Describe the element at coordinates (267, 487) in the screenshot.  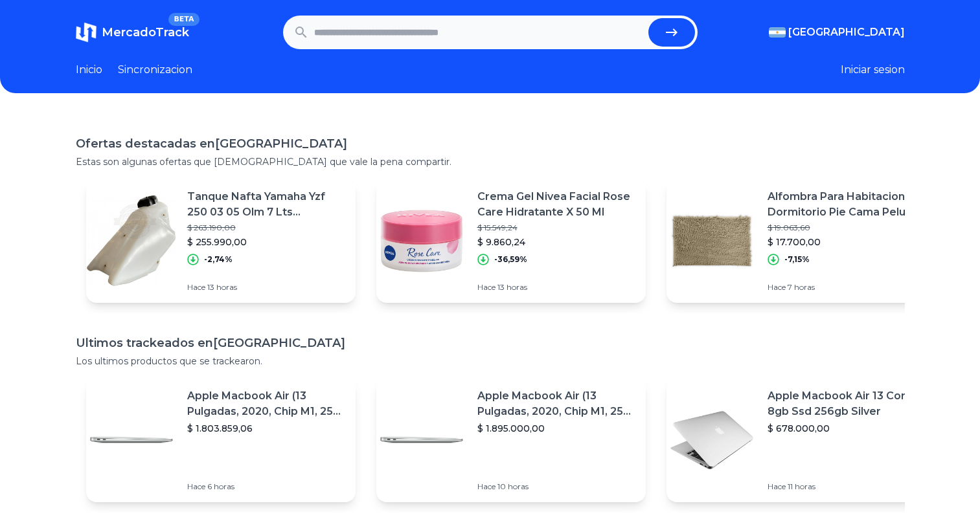
I see `p: Hace 6 horas` at that location.